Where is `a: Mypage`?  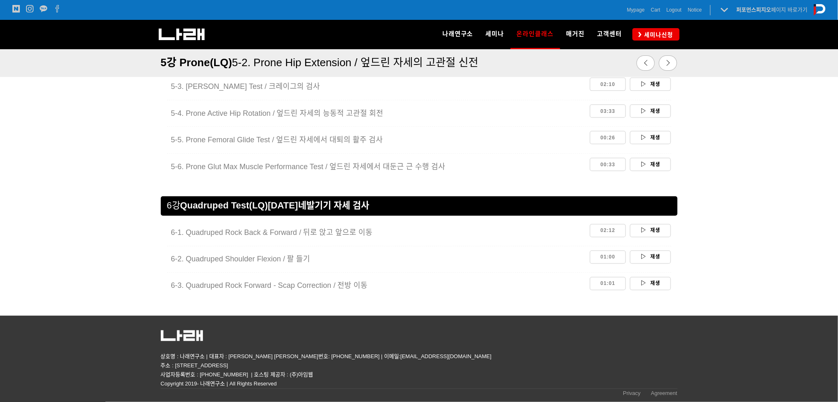
a: Mypage is located at coordinates (636, 10).